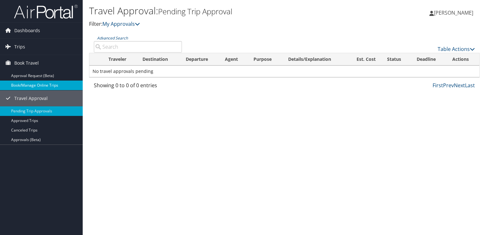 This screenshot has height=235, width=486. What do you see at coordinates (219, 11) in the screenshot?
I see `h1: Travel Approval:` at bounding box center [219, 11].